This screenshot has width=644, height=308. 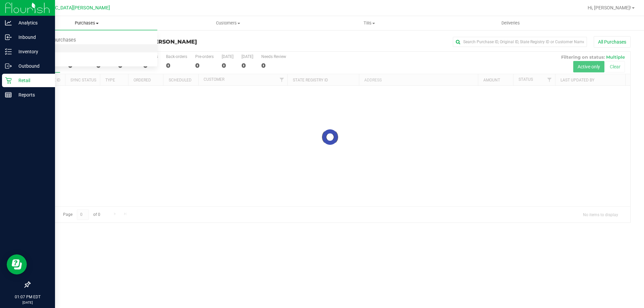 I want to click on input: Search Purchase ID, Original ID, State Registry ID or Customer Name..., so click(x=520, y=42).